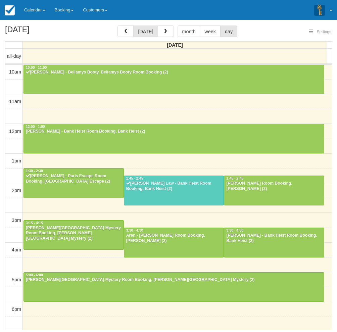 Image resolution: width=337 pixels, height=332 pixels. What do you see at coordinates (15, 101) in the screenshot?
I see `span: 11am` at bounding box center [15, 101].